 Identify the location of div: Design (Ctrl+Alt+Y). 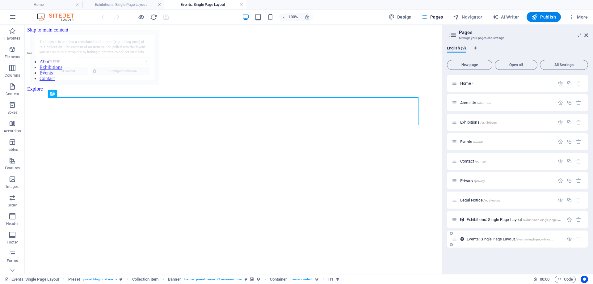
(400, 17).